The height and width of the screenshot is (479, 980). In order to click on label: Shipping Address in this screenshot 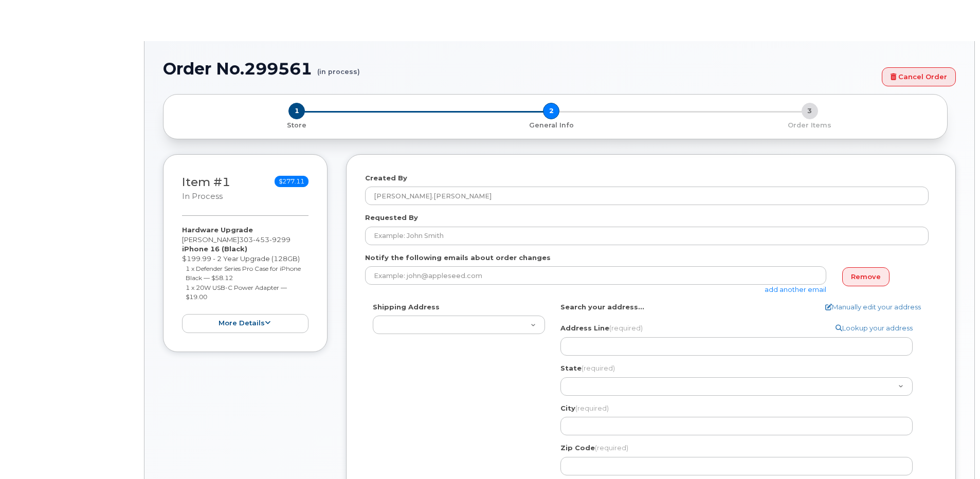, I will do `click(406, 307)`.